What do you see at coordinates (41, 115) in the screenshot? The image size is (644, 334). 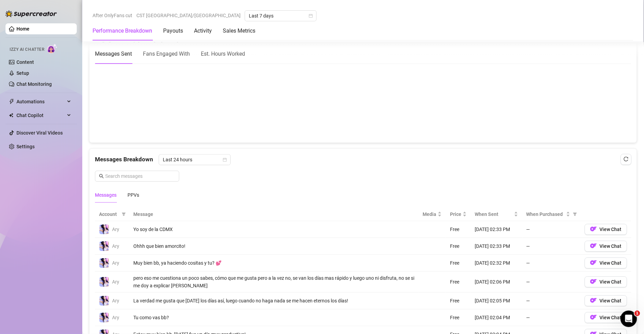 I see `span: Chat Copilot` at bounding box center [41, 115].